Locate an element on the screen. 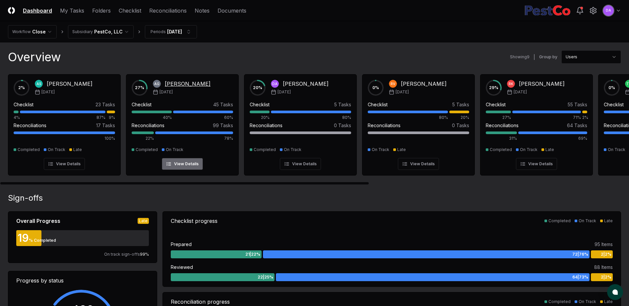 This screenshot has width=629, height=306. span: 22 | 25 % is located at coordinates (265, 278).